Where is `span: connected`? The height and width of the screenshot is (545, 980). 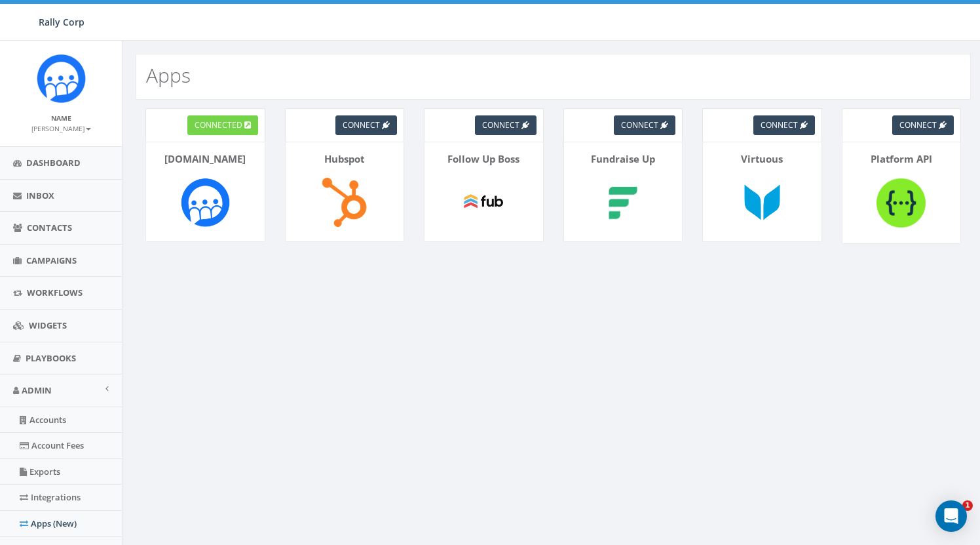
span: connected is located at coordinates (219, 124).